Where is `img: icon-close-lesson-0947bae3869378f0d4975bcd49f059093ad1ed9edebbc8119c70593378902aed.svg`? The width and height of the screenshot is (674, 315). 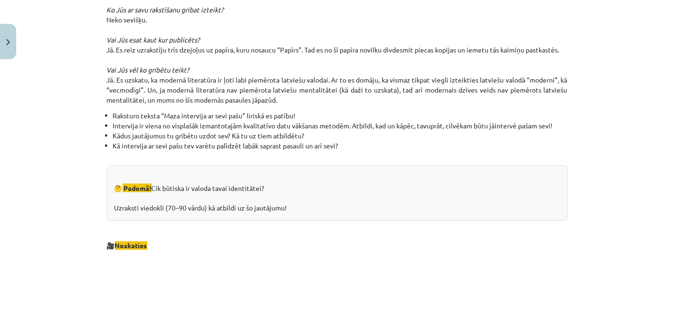
img: icon-close-lesson-0947bae3869378f0d4975bcd49f059093ad1ed9edebbc8119c70593378902aed.svg is located at coordinates (8, 42).